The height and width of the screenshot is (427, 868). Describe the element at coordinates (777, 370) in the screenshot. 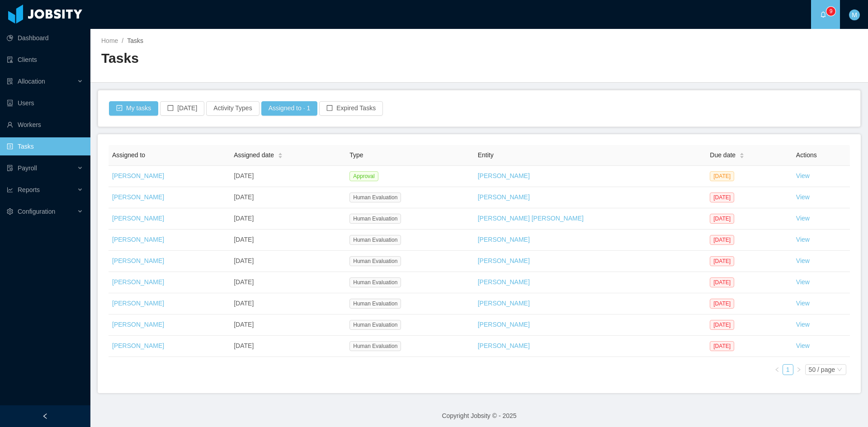

I see `li: Previous Page` at that location.